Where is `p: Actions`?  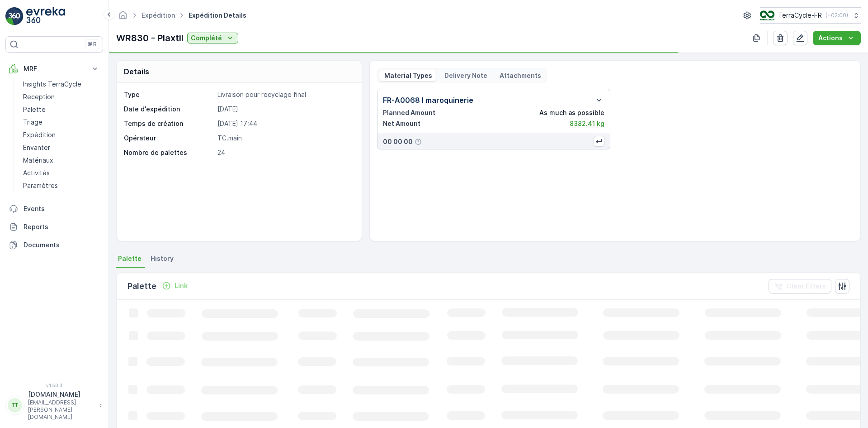
p: Actions is located at coordinates (831, 38).